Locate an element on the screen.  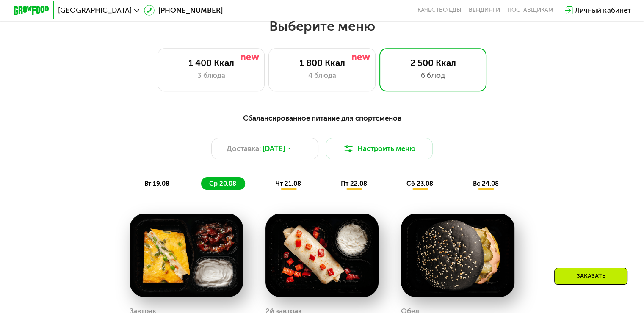
span: Доставка: is located at coordinates (243, 149).